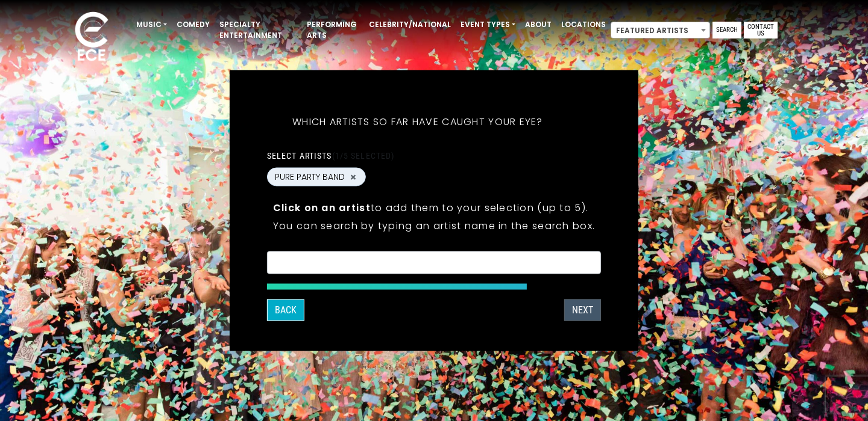 The image size is (868, 421). Describe the element at coordinates (258, 30) in the screenshot. I see `a: Specialty Entertainment` at that location.